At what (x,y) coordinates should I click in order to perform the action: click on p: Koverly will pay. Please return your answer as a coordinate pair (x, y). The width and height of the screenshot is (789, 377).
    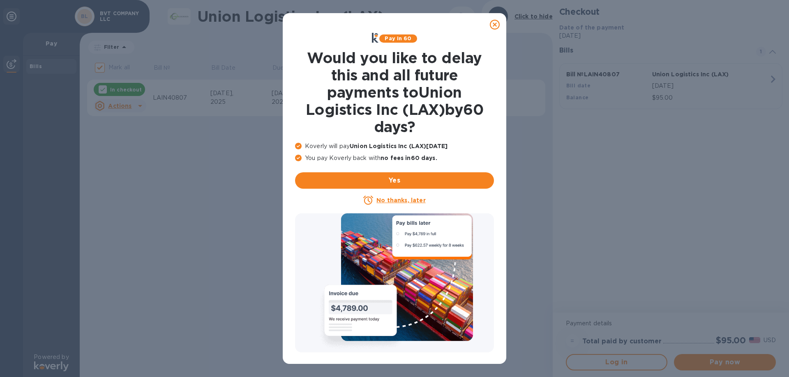
    Looking at the image, I should click on (394, 146).